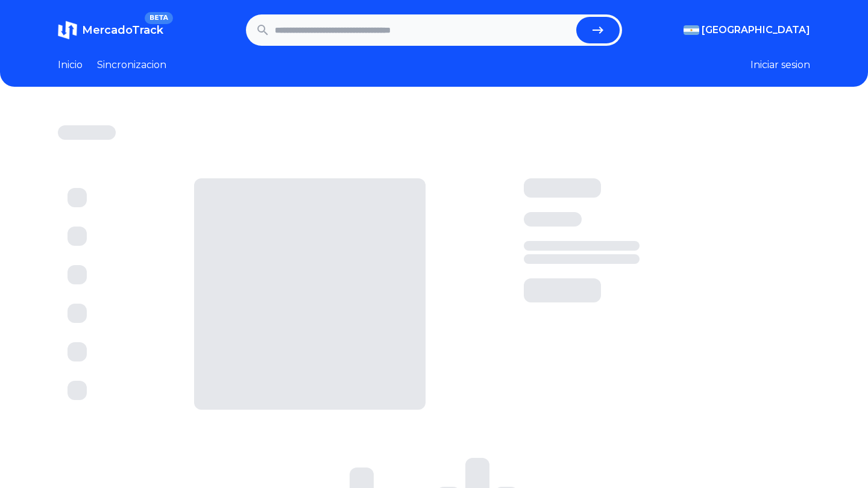 The image size is (868, 488). What do you see at coordinates (110, 30) in the screenshot?
I see `a: MercadoTrackBETA` at bounding box center [110, 30].